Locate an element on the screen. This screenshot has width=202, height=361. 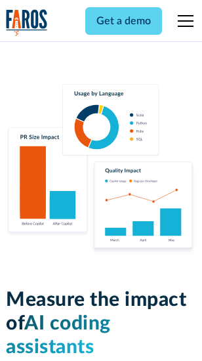
span: AI coding assistants is located at coordinates (58, 335).